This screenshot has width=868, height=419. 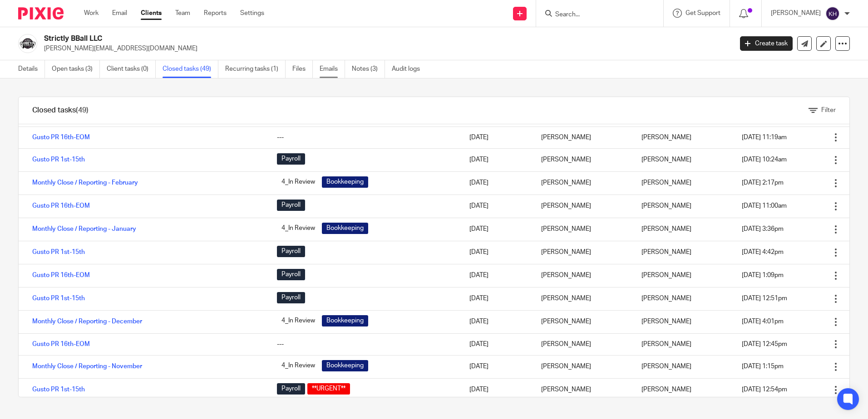 What do you see at coordinates (595, 15) in the screenshot?
I see `input: Search` at bounding box center [595, 15].